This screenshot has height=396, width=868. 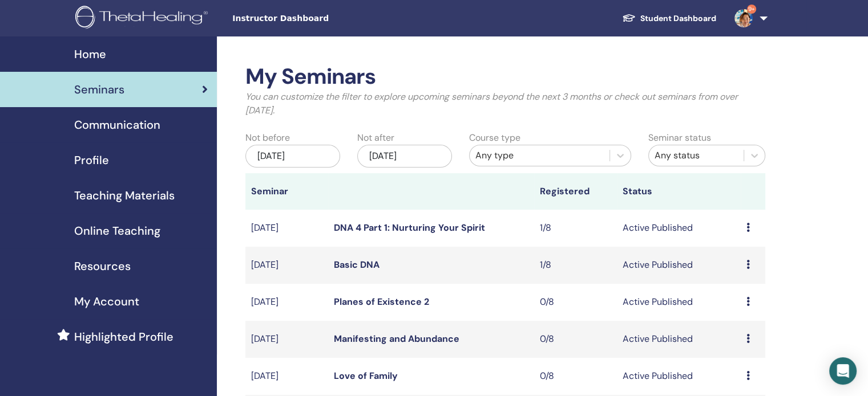 What do you see at coordinates (143, 18) in the screenshot?
I see `img: logo.png` at bounding box center [143, 18].